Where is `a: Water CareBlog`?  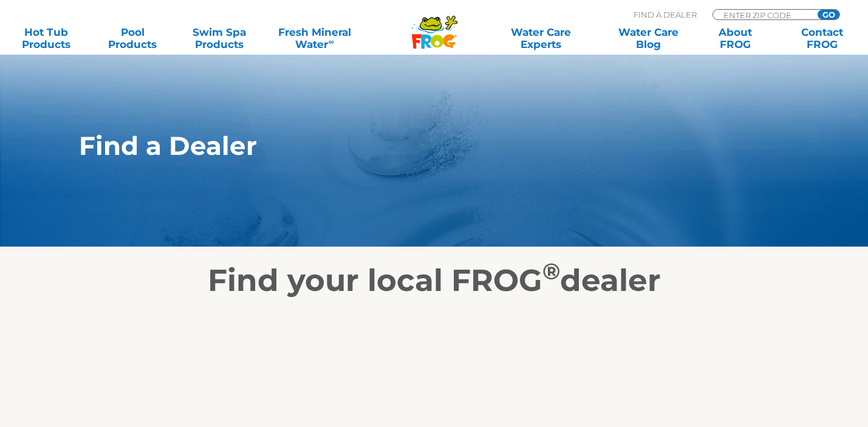 a: Water CareBlog is located at coordinates (648, 38).